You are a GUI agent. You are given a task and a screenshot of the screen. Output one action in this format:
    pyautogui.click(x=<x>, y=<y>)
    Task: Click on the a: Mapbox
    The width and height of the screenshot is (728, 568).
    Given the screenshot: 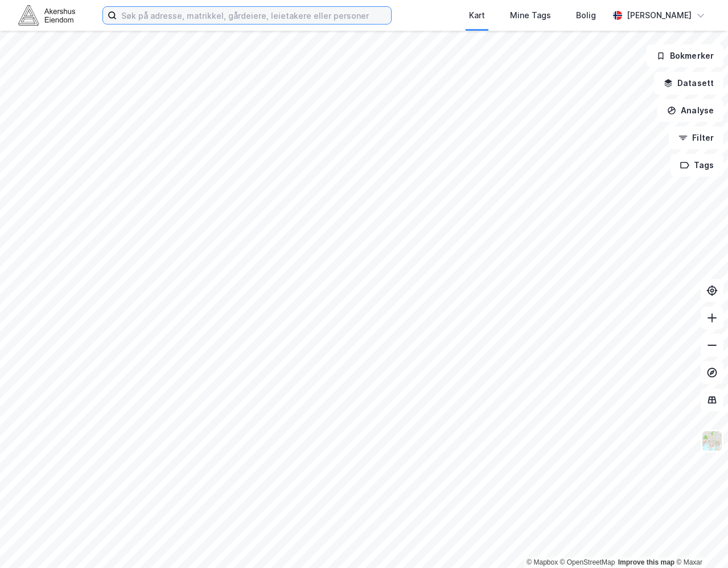 What is the action you would take?
    pyautogui.click(x=542, y=562)
    